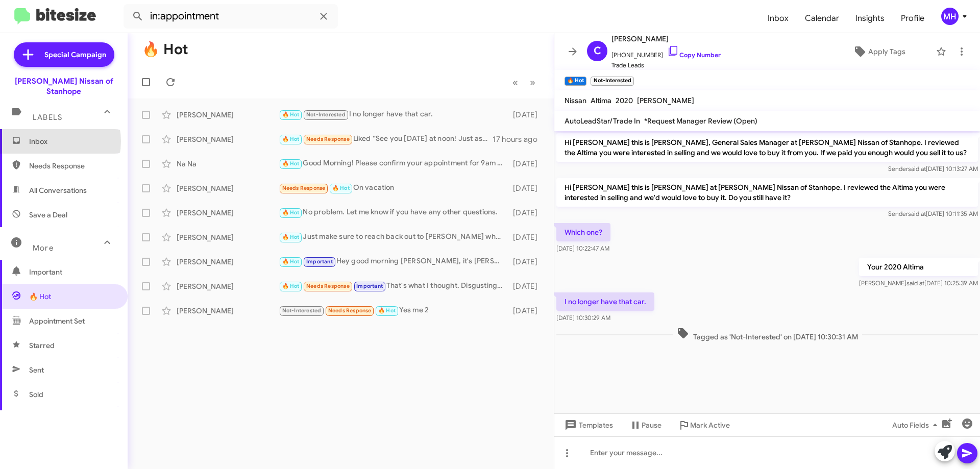  What do you see at coordinates (822, 18) in the screenshot?
I see `span: Calendar` at bounding box center [822, 18].